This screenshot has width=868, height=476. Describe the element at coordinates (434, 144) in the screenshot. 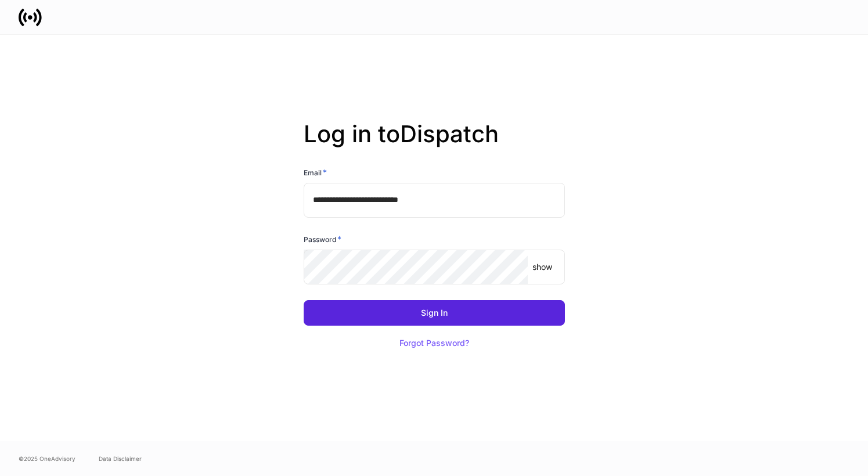

I see `h2: Log in to Dispatch` at that location.